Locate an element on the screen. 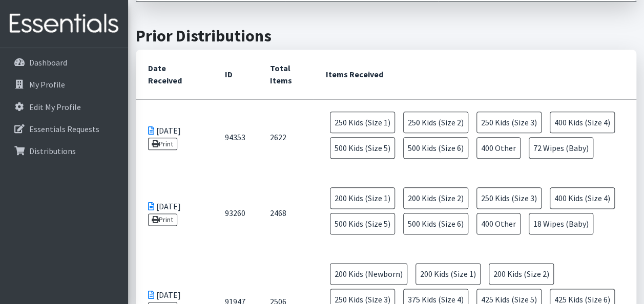 Image resolution: width=644 pixels, height=304 pixels. p: Dashboard is located at coordinates (48, 63).